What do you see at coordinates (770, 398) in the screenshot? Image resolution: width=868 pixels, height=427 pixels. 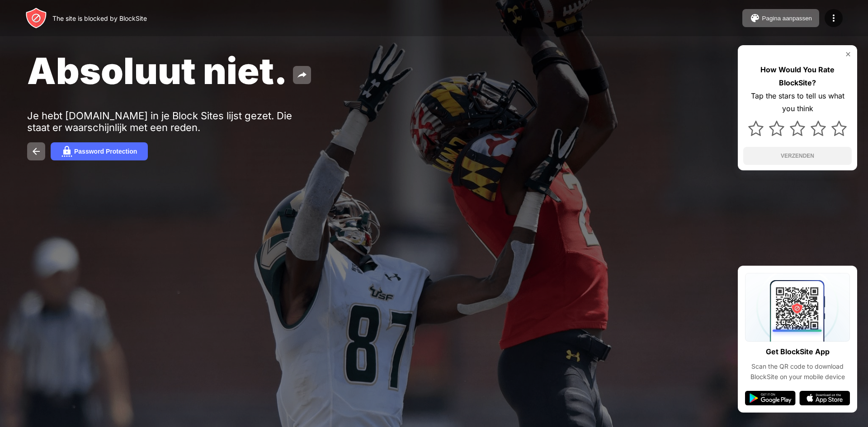 I see `img: google-play.svg` at bounding box center [770, 398].